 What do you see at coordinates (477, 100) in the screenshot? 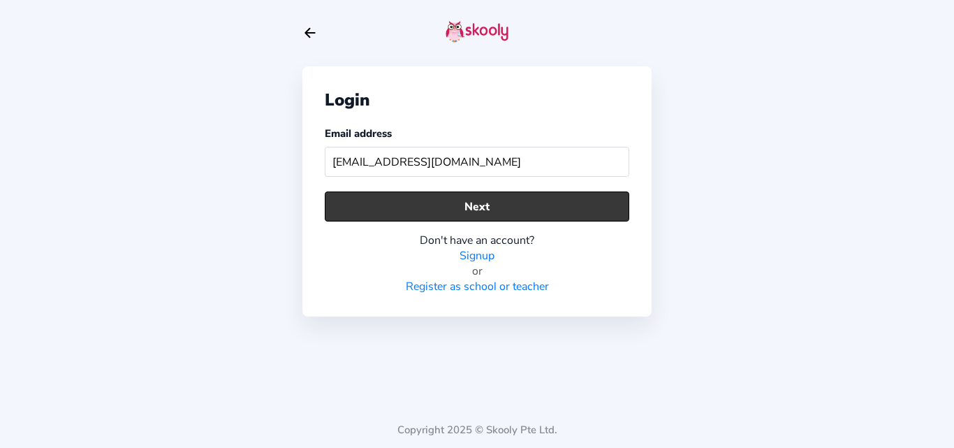
I see `div: Login` at bounding box center [477, 100].